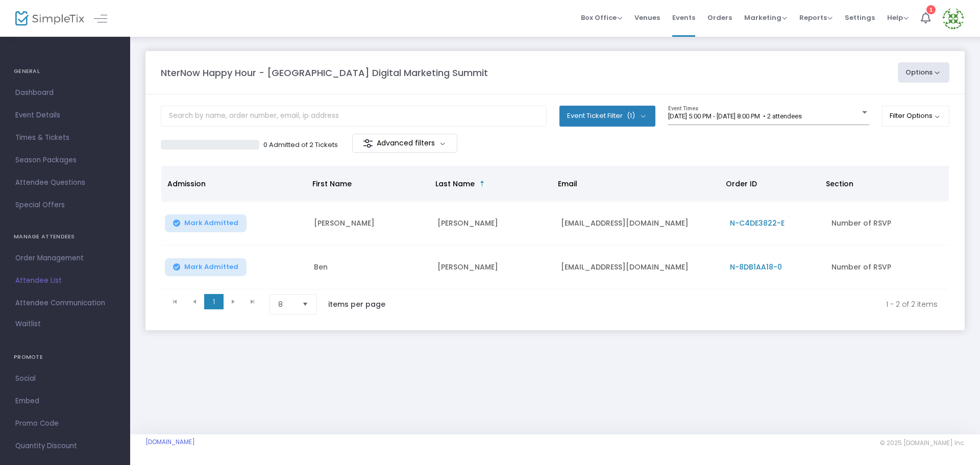  I want to click on span: (1), so click(630, 116).